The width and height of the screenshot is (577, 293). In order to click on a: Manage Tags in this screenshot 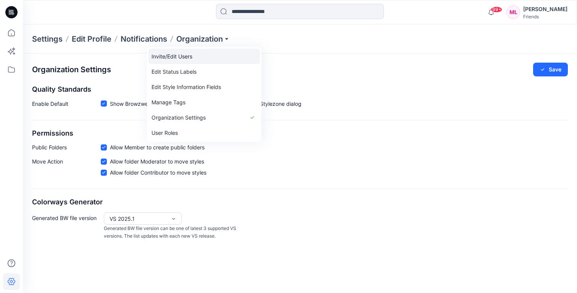, I will do `click(204, 102)`.